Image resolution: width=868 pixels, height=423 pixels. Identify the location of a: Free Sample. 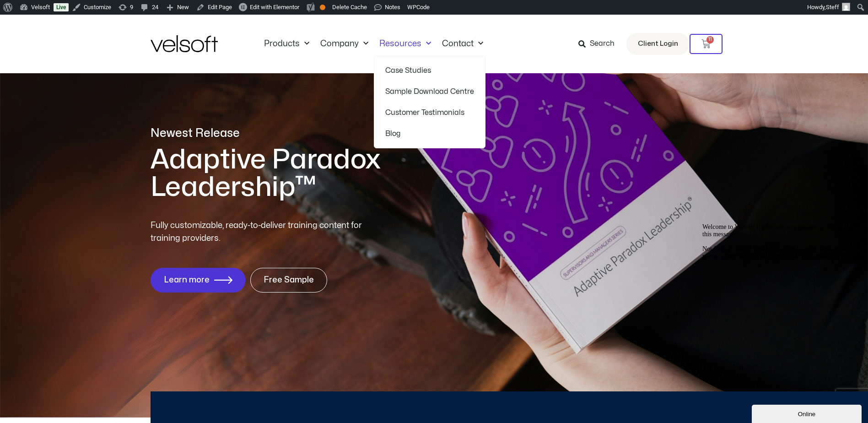
(289, 280).